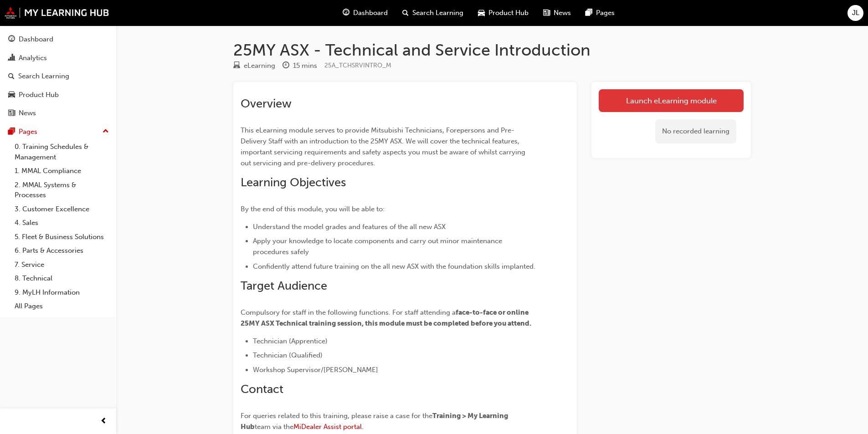 This screenshot has height=434, width=868. Describe the element at coordinates (433, 13) in the screenshot. I see `a: search-iconSearch Learning` at that location.